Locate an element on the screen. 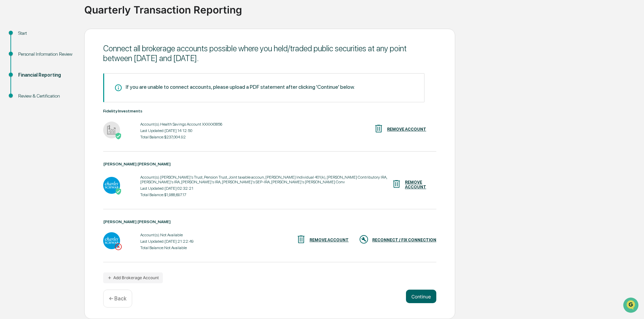  img: Charles Schwab - Login Required is located at coordinates (112, 241).